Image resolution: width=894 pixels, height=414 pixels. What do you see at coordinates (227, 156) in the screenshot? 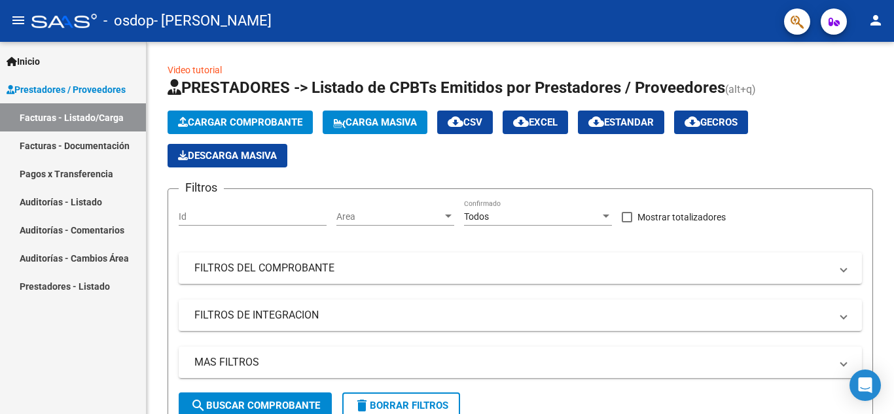
I see `button: Descarga Masiva` at bounding box center [227, 156].